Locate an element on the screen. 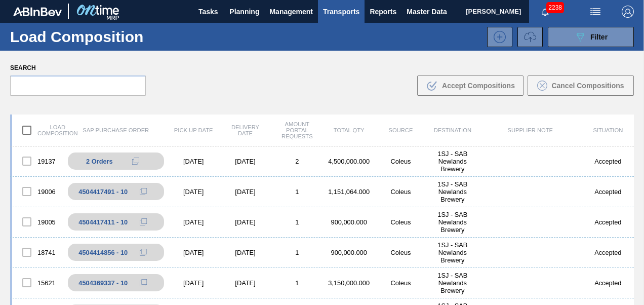  span: 2 Orders is located at coordinates (99, 161).